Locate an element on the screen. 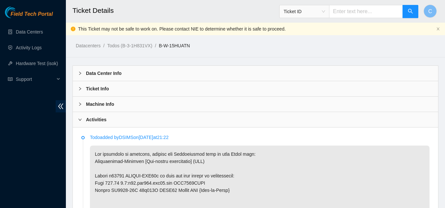 Image resolution: width=445 pixels, height=208 pixels. span: close is located at coordinates (438, 29).